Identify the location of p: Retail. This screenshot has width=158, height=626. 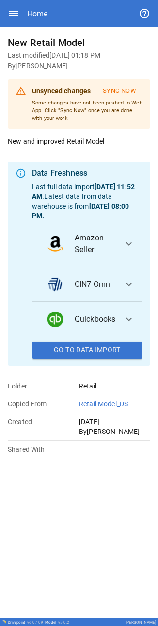
(114, 386).